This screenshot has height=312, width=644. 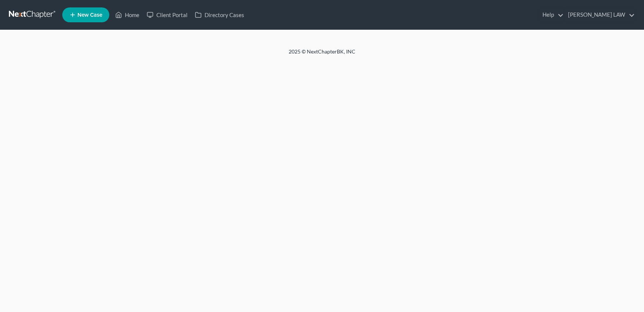 What do you see at coordinates (127, 15) in the screenshot?
I see `a: Home` at bounding box center [127, 15].